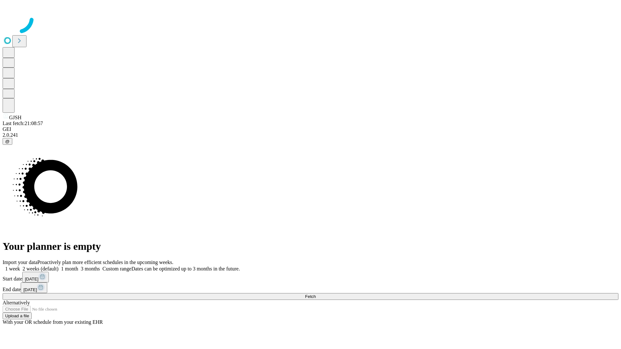 Image resolution: width=621 pixels, height=349 pixels. Describe the element at coordinates (310, 297) in the screenshot. I see `span: Fetch` at that location.